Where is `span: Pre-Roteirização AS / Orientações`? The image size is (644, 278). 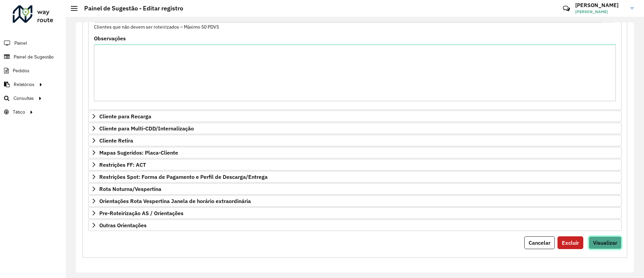 span: Pre-Roteirização AS / Orientações is located at coordinates (141, 213).